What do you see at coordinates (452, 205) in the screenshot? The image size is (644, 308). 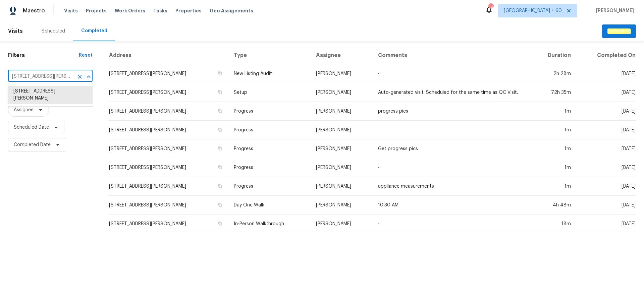 I see `td: 10:30 AM` at bounding box center [452, 205].